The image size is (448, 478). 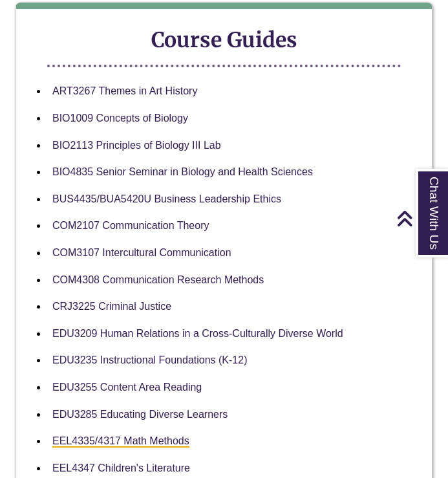 What do you see at coordinates (140, 414) in the screenshot?
I see `a: EDU3285 Educating Diverse Learners` at bounding box center [140, 414].